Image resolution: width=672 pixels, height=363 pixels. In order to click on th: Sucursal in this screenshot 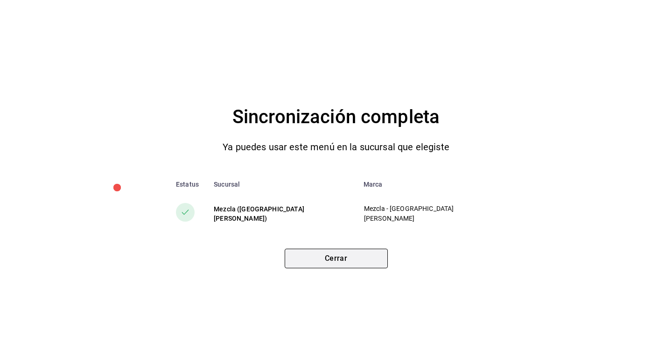, I will do `click(281, 184)`.